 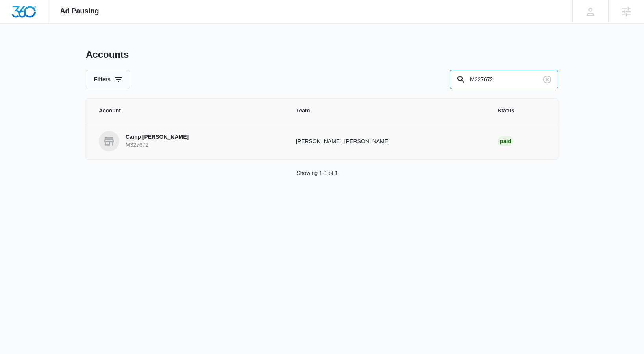 I want to click on div: Paid, so click(x=505, y=141).